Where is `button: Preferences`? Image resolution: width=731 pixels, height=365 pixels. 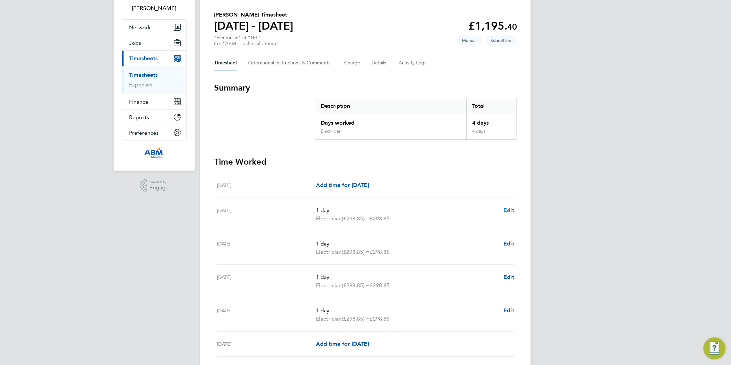
button: Preferences is located at coordinates (154, 133).